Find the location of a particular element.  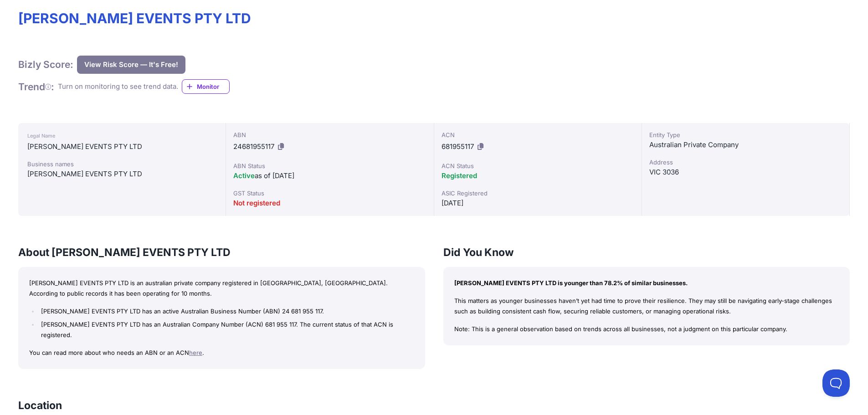

button: View Risk Score — It's Free! is located at coordinates (131, 64).